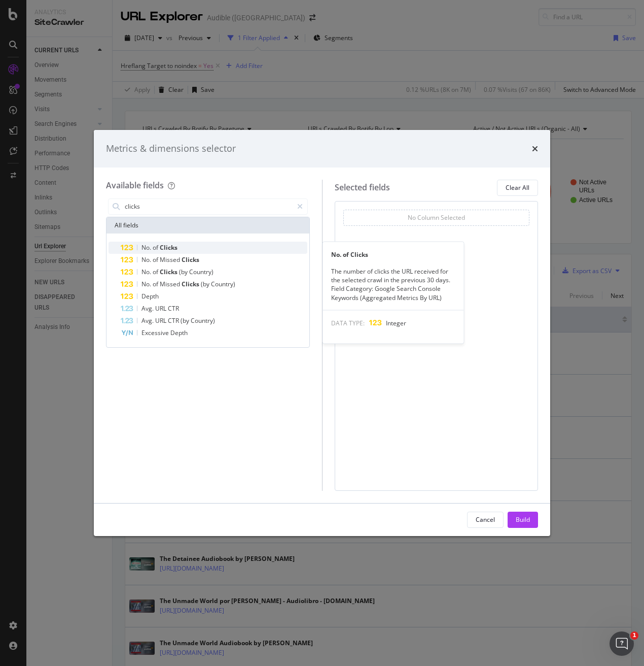 The height and width of the screenshot is (666, 644). I want to click on button: Cancel, so click(486, 519).